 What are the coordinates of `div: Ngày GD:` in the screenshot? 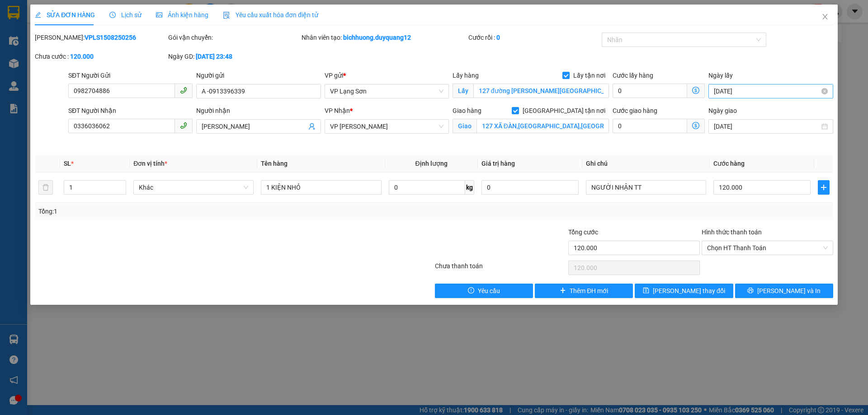 It's located at (234, 56).